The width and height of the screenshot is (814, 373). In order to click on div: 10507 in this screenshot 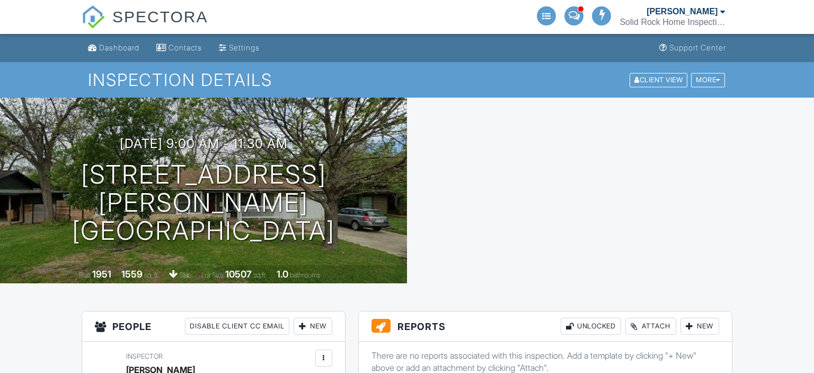, I will do `click(238, 273)`.